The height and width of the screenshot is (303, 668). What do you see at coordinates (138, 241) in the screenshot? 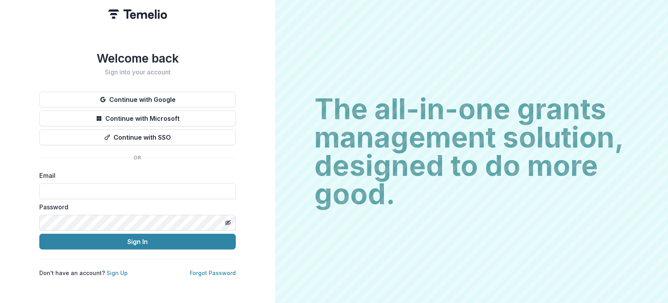
I see `button: Sign In` at bounding box center [138, 241].